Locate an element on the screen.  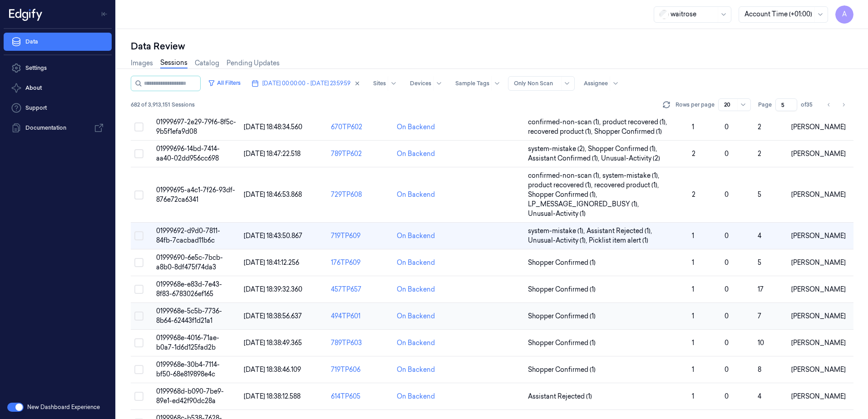
span: Assistant Rejected (1) is located at coordinates (560, 396).